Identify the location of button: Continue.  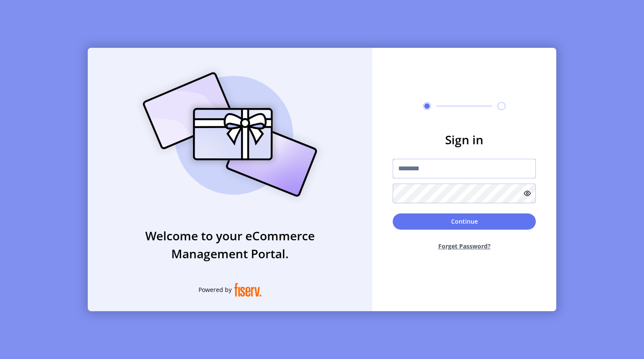
(464, 221).